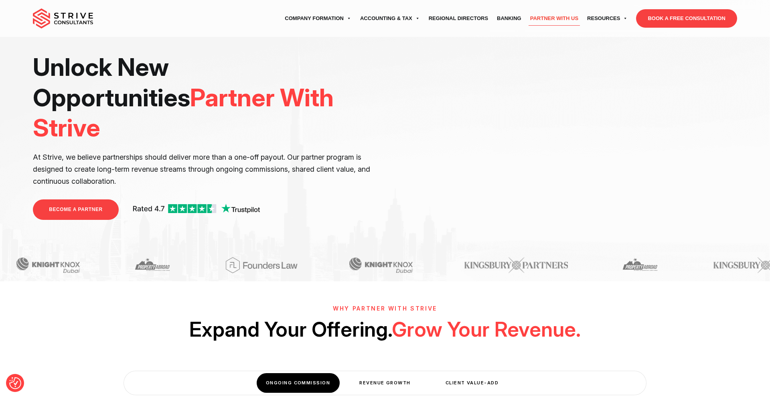  I want to click on span: Grow Your Revenue., so click(486, 329).